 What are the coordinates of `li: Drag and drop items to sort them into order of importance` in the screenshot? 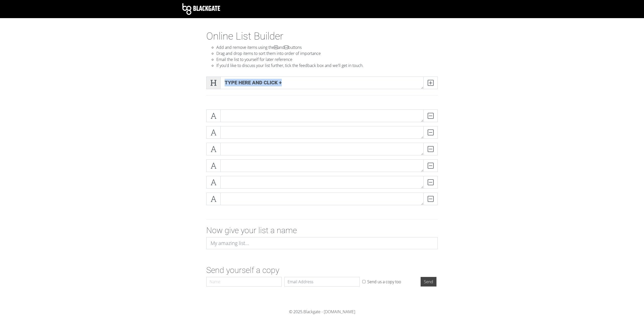 It's located at (327, 53).